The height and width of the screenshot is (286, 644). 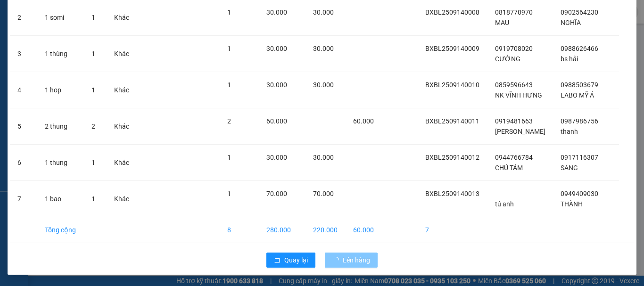 I want to click on span: NK VĨNH HƯNG, so click(x=518, y=95).